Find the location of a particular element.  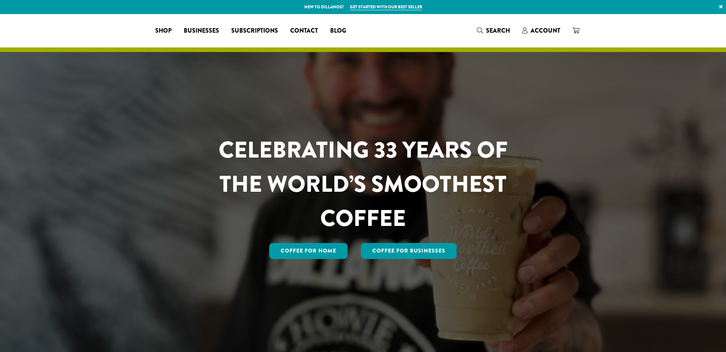

span: Businesses is located at coordinates (201, 31).